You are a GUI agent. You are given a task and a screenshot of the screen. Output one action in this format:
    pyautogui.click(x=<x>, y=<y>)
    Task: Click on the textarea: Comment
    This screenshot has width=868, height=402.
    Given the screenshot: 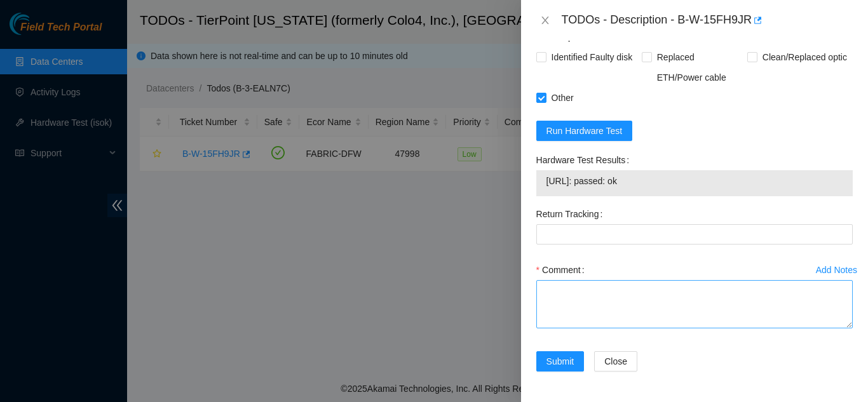 What is the action you would take?
    pyautogui.click(x=695, y=304)
    